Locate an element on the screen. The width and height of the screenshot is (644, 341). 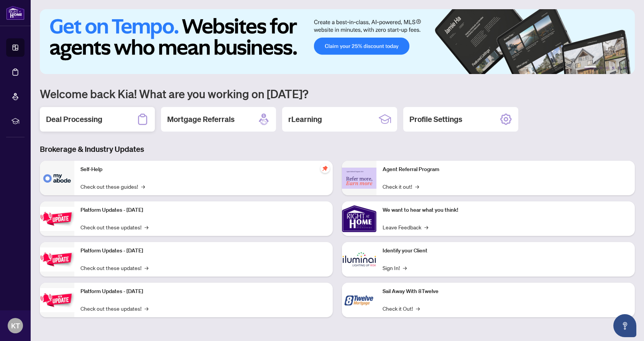
img: Platform Updates - June 23, 2025 is located at coordinates (57, 300).